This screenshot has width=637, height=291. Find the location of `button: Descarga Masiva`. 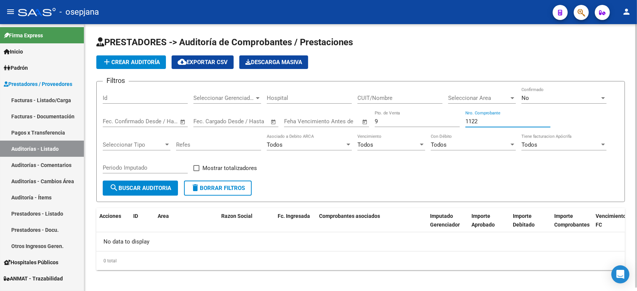

button: Descarga Masiva is located at coordinates (274, 62).